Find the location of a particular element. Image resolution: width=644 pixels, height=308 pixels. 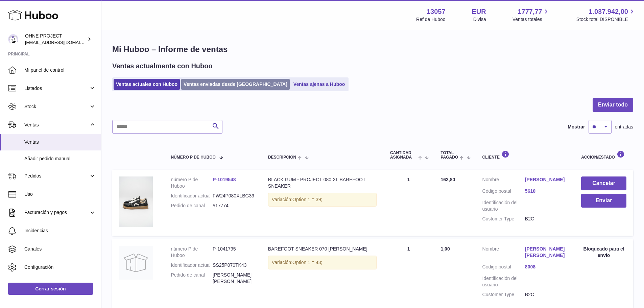

span: Listados is located at coordinates (57, 88).